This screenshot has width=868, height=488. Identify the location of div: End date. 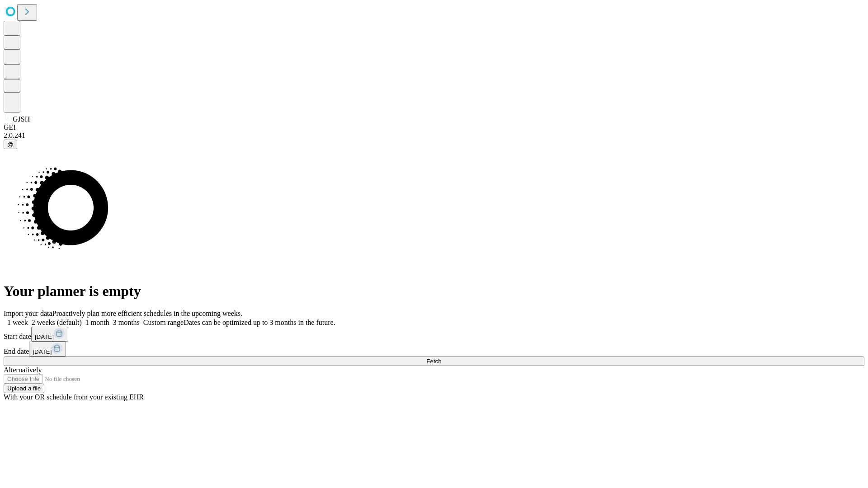
(434, 349).